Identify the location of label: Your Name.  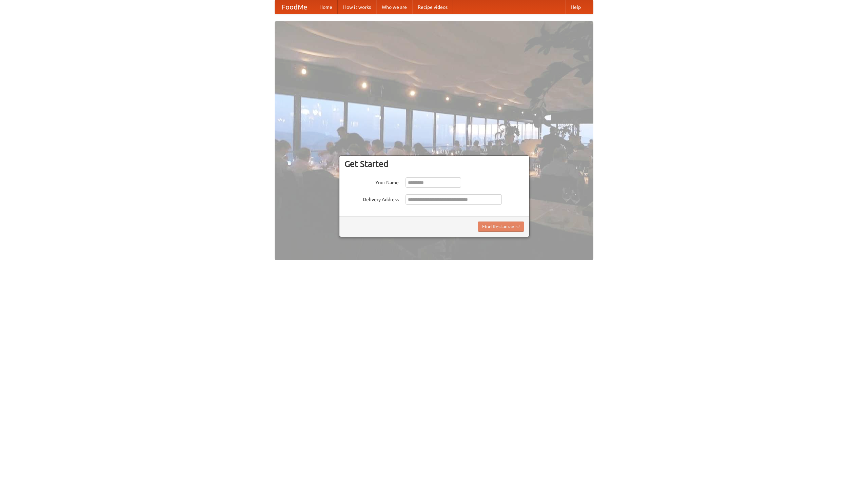
(372, 182).